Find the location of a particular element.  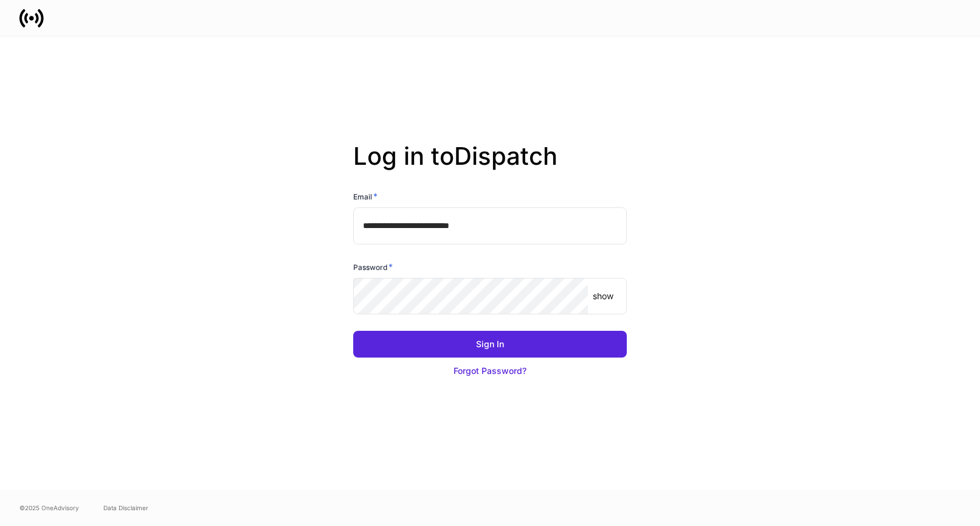

div: Forgot Password? is located at coordinates (490, 371).